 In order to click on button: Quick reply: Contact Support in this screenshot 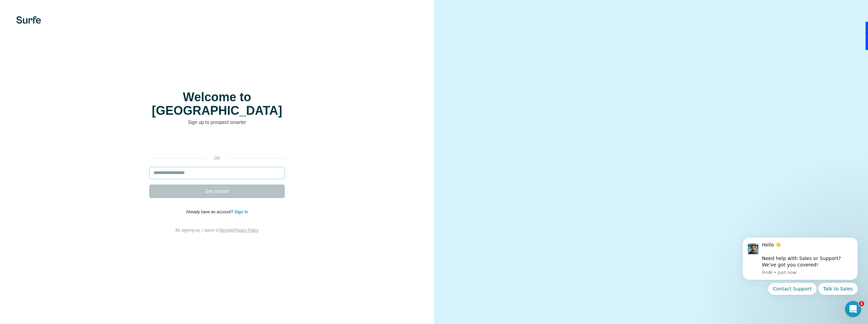, I will do `click(60, 60)`.